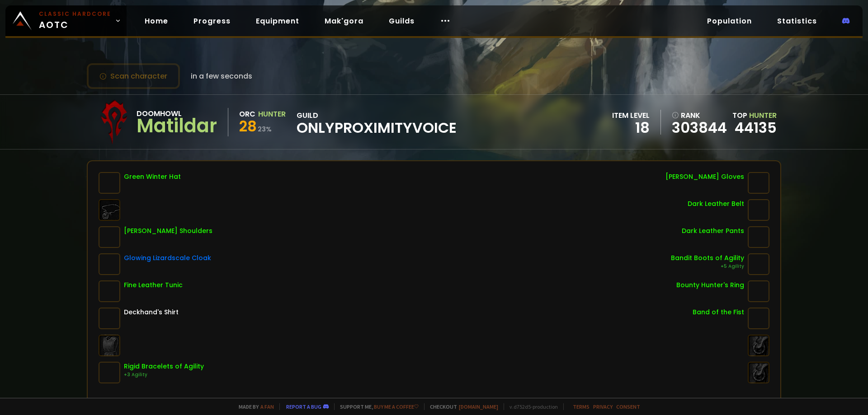 Image resolution: width=868 pixels, height=415 pixels. What do you see at coordinates (531, 406) in the screenshot?
I see `span: v. d752d5 - production` at bounding box center [531, 406].